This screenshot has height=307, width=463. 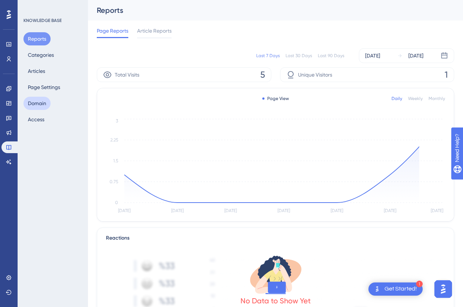 I want to click on button: Page Settings, so click(x=44, y=87).